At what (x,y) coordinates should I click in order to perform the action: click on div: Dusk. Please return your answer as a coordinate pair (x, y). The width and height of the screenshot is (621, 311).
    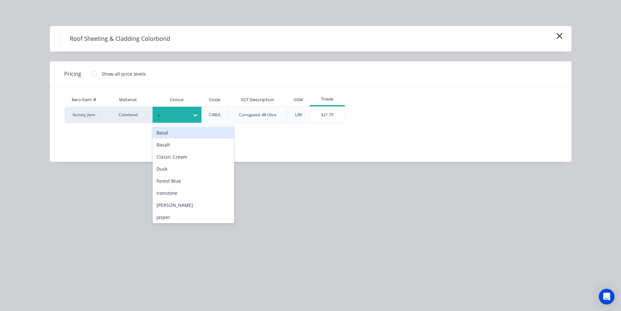
    Looking at the image, I should click on (193, 169).